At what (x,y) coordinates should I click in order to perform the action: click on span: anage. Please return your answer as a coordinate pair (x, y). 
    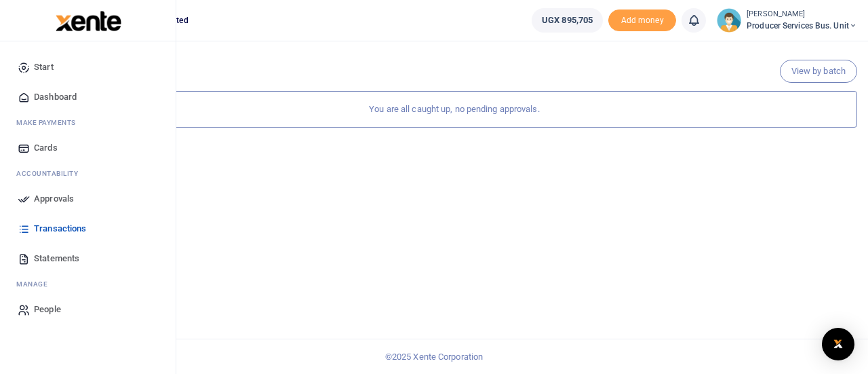
    Looking at the image, I should click on (35, 283).